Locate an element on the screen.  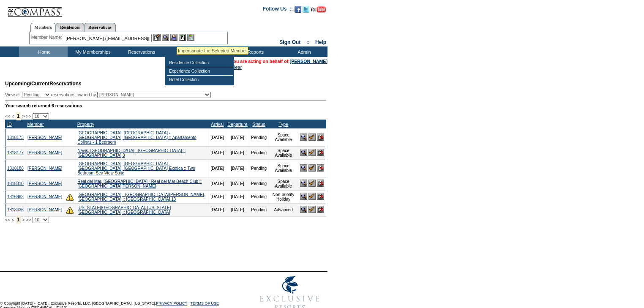
div: Your search returned 6 reservations is located at coordinates (166, 106).